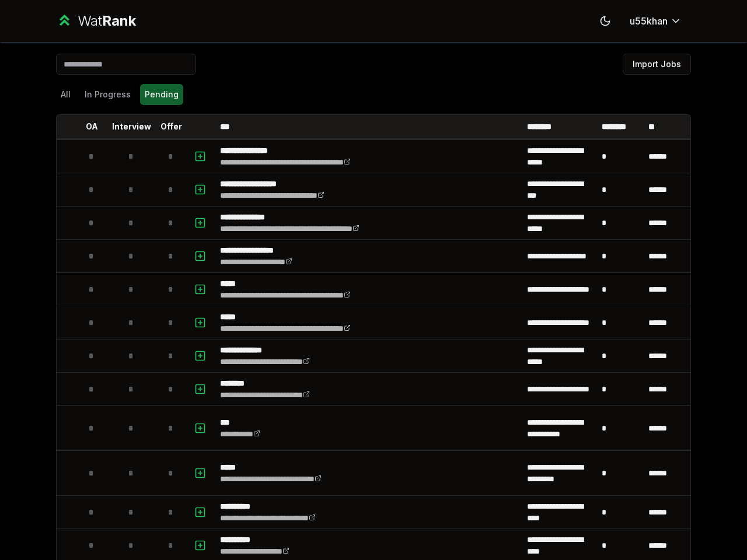  What do you see at coordinates (171, 127) in the screenshot?
I see `p: Offer` at bounding box center [171, 127].